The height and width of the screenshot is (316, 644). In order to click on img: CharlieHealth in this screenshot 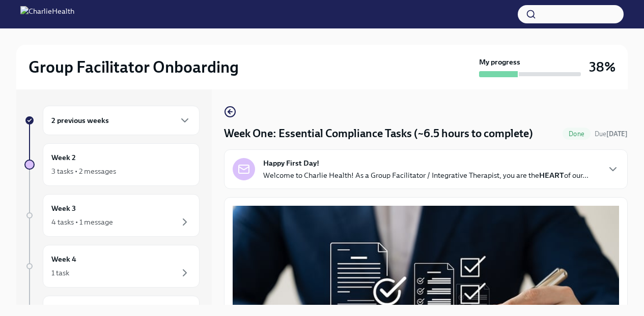, I will do `click(47, 14)`.